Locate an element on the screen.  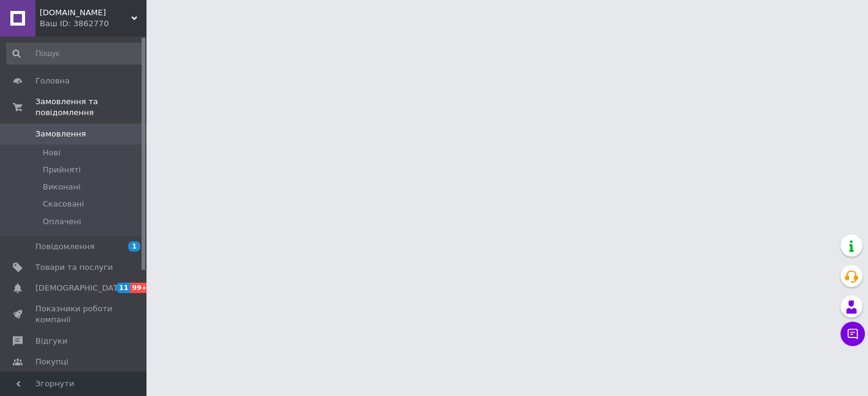
span: Оплачені is located at coordinates (62, 222).